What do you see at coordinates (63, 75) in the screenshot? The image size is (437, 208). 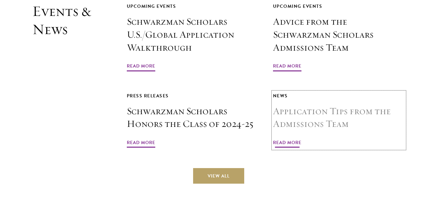 I see `h2: Events & News` at bounding box center [63, 75].